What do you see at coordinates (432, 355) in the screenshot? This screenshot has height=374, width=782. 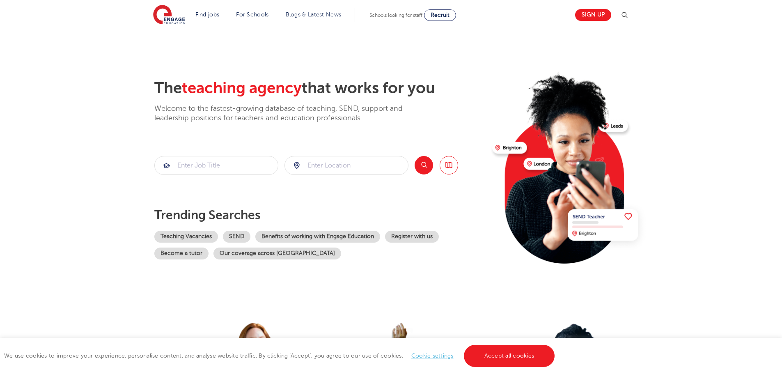 I see `a: Cookie settings` at bounding box center [432, 355].